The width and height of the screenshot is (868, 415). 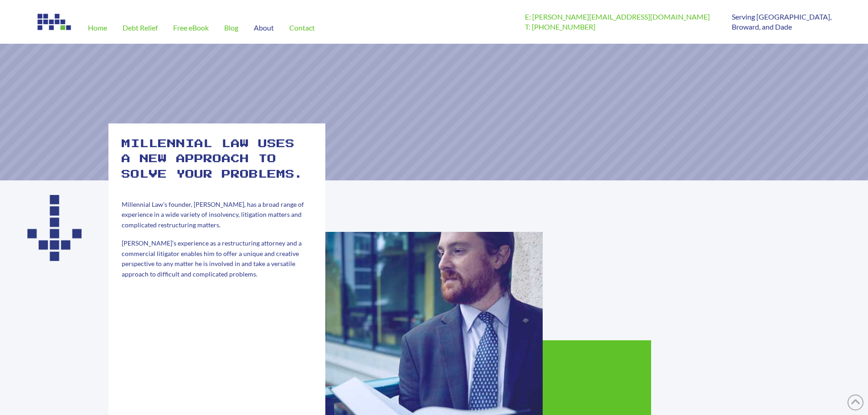 I want to click on h2: Millennial law uses a new approach to solve your problems., so click(x=217, y=159).